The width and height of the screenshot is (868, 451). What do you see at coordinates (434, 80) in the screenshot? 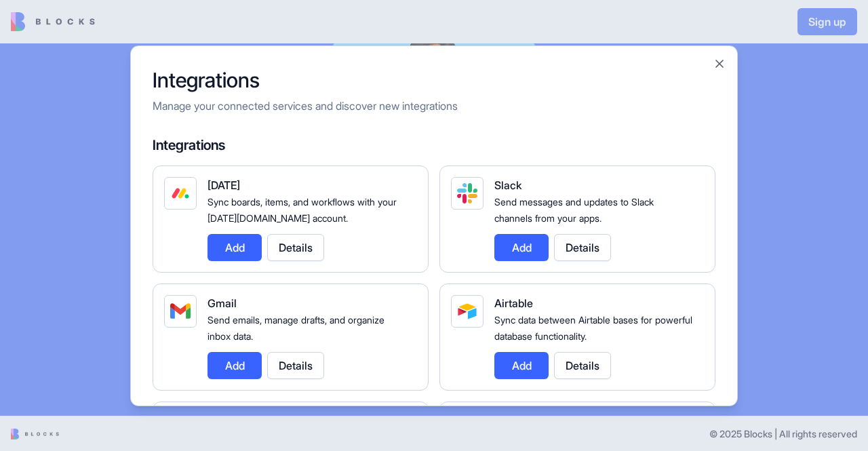
I see `h2: Integrations` at bounding box center [434, 80].